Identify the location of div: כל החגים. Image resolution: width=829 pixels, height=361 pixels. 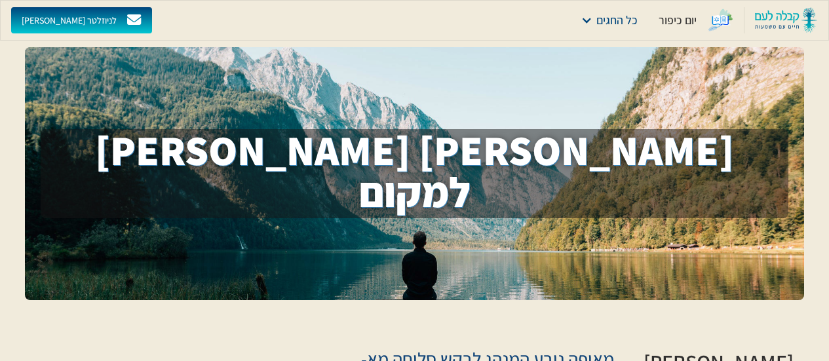
(616, 20).